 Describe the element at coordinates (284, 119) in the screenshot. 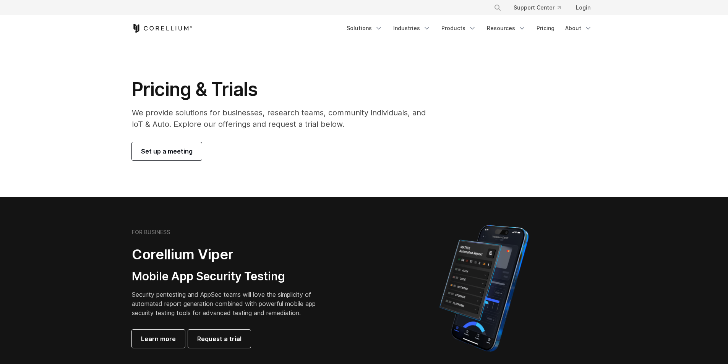

I see `p: We provide solutions for businesses, research teams, community individuals, and IoT & Auto. Explo...` at that location.